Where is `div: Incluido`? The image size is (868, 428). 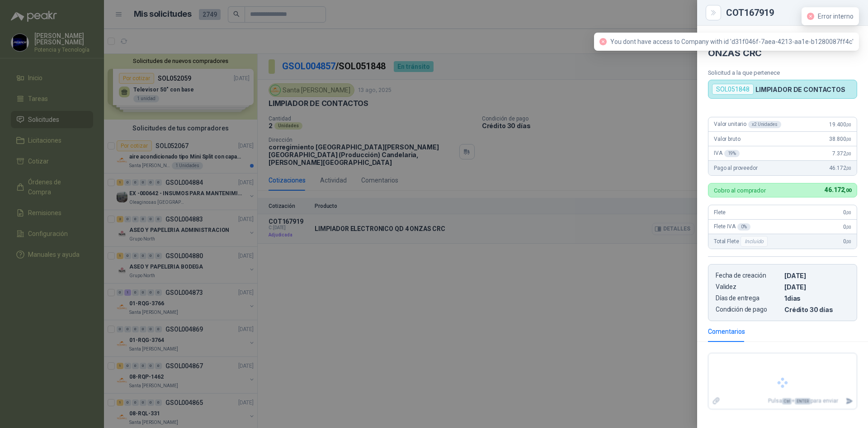
div: Incluido is located at coordinates (755, 241).